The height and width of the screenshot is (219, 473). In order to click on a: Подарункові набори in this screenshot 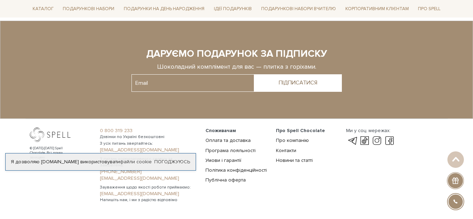, I will do `click(88, 9)`.